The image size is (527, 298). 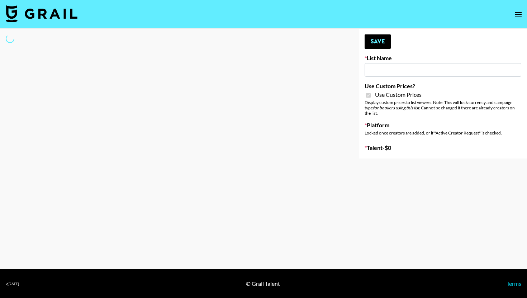 I want to click on div: Locked once creators are added, or if "Active Creator Request" is checked., so click(x=443, y=133).